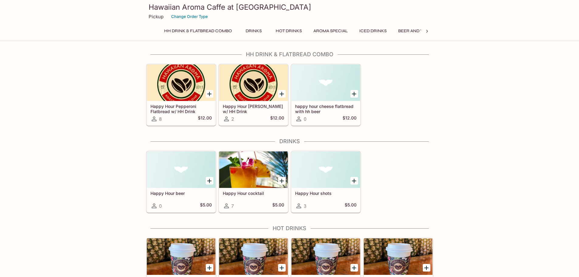 This screenshot has width=579, height=277. Describe the element at coordinates (326, 257) in the screenshot. I see `div: Americano` at that location.